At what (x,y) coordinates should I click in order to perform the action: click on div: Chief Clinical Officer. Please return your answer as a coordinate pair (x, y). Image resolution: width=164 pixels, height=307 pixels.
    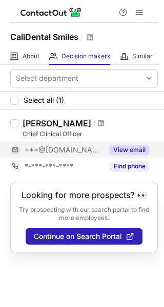
    Looking at the image, I should click on (90, 134).